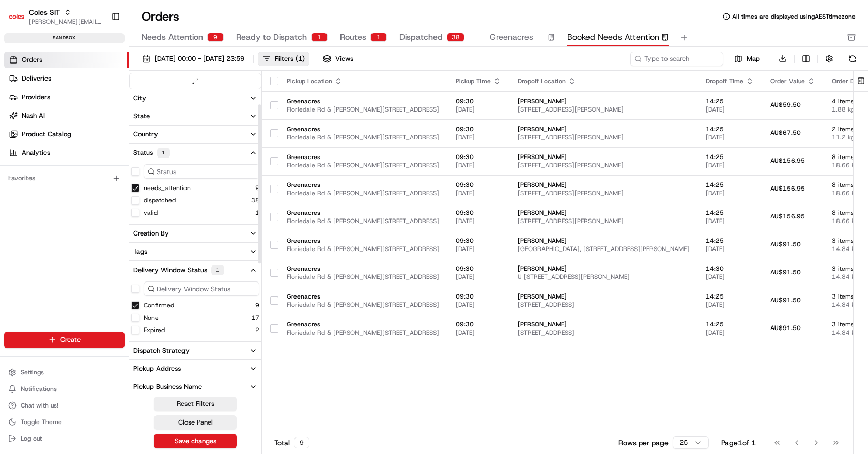  I want to click on span: Log out, so click(31, 439).